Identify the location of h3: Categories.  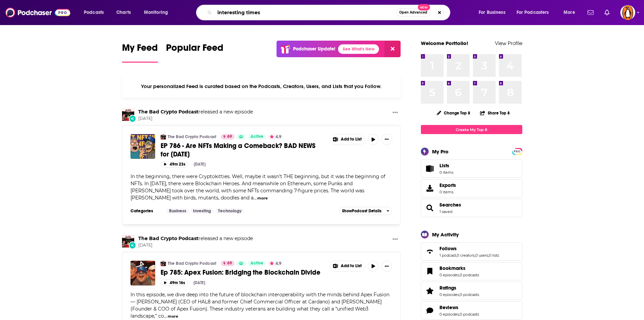
(146, 211).